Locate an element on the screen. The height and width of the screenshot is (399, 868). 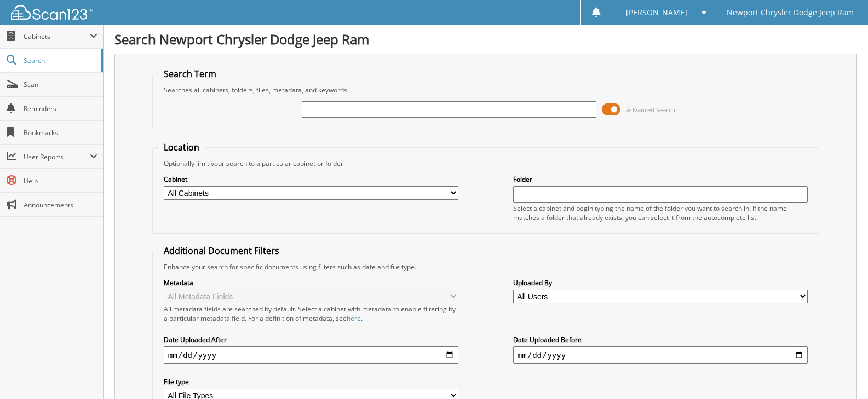
label: Uploaded By is located at coordinates (660, 282).